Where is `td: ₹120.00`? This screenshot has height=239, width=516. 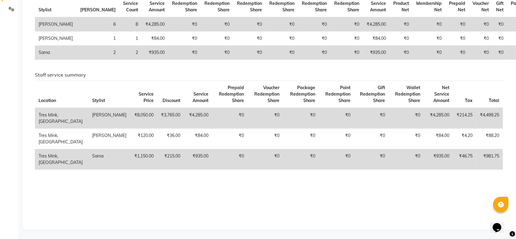 td: ₹120.00 is located at coordinates (143, 138).